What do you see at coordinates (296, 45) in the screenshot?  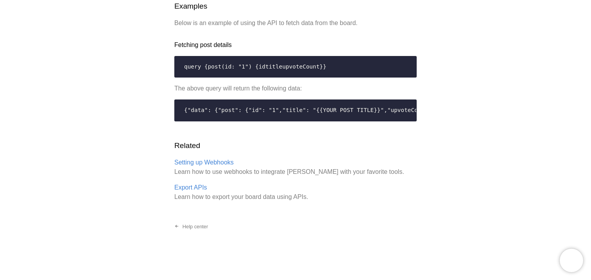 I see `h3: Fetching post details` at bounding box center [296, 45].